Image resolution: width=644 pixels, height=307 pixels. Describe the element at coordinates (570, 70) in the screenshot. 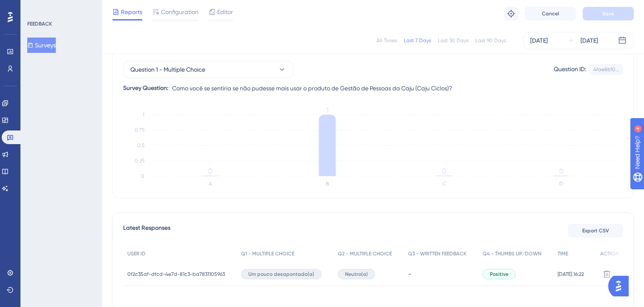

I see `div: Question ID:` at that location.